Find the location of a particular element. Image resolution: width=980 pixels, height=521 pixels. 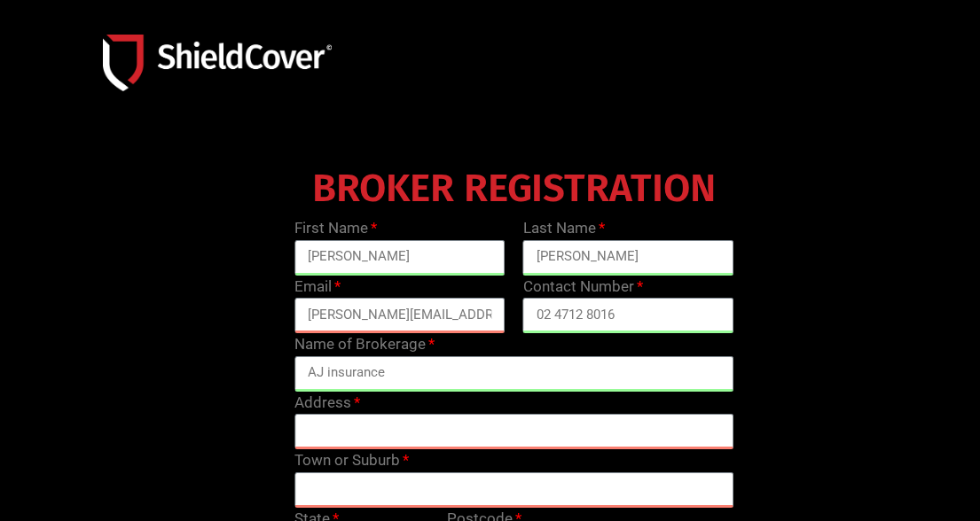

label: Address is located at coordinates (327, 403).